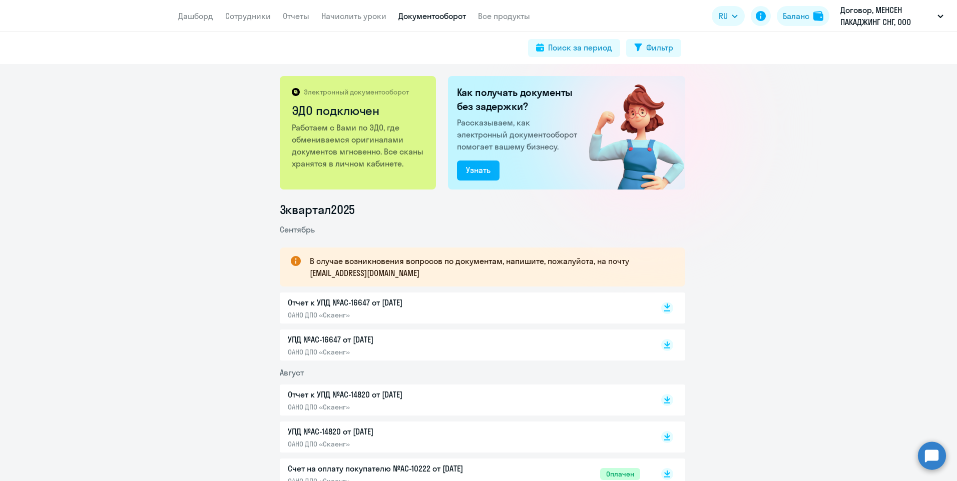 The width and height of the screenshot is (957, 481). What do you see at coordinates (196, 16) in the screenshot?
I see `a: Дашборд` at bounding box center [196, 16].